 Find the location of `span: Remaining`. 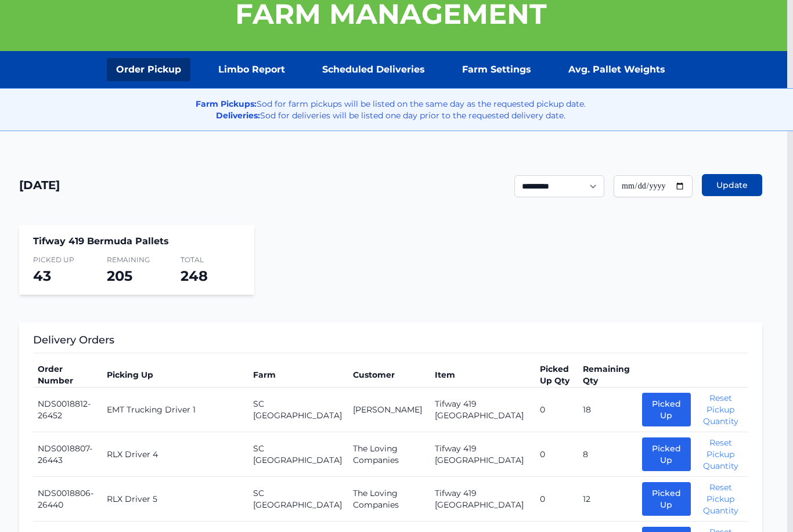

span: Remaining is located at coordinates (136, 260).